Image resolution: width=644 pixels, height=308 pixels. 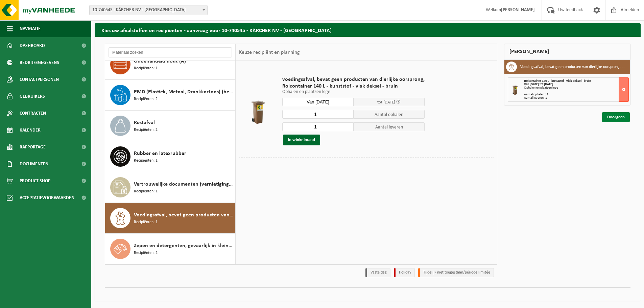 What do you see at coordinates (616, 117) in the screenshot?
I see `a: Doorgaan` at bounding box center [616, 117].